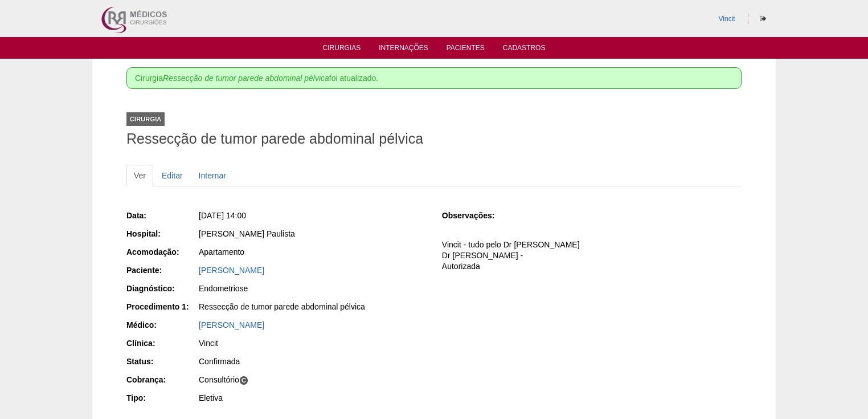  What do you see at coordinates (403, 50) in the screenshot?
I see `a: Internações` at bounding box center [403, 50].